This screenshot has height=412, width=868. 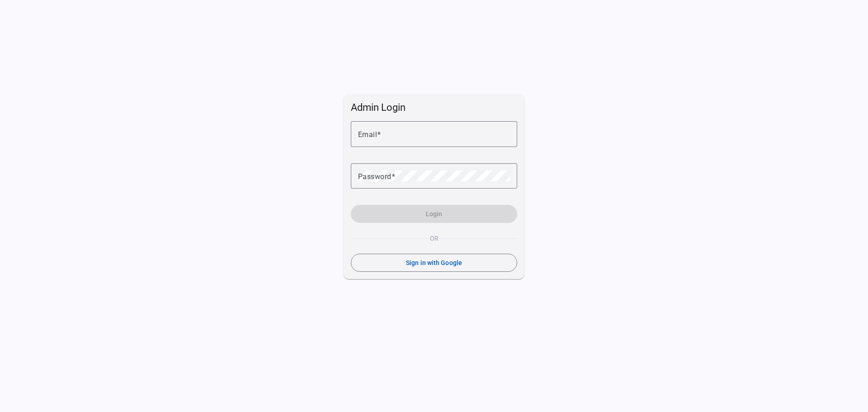 I want to click on mat-card-title: Admin Login, so click(x=377, y=107).